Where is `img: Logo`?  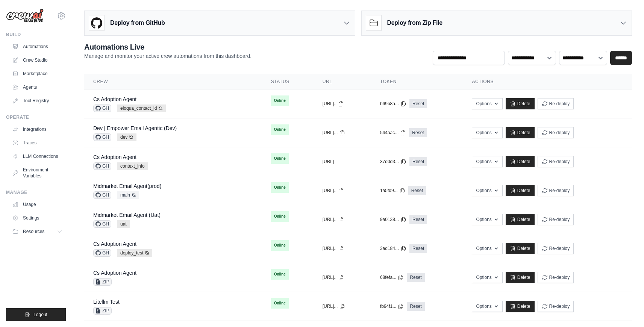
img: Logo is located at coordinates (25, 16).